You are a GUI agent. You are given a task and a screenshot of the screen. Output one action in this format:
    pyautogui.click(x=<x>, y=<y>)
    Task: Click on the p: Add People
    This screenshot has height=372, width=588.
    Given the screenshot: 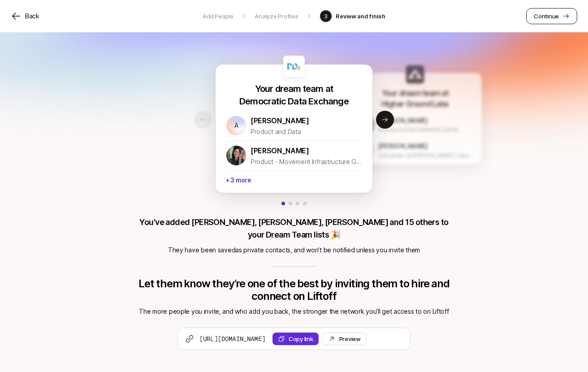 What is the action you would take?
    pyautogui.click(x=218, y=16)
    